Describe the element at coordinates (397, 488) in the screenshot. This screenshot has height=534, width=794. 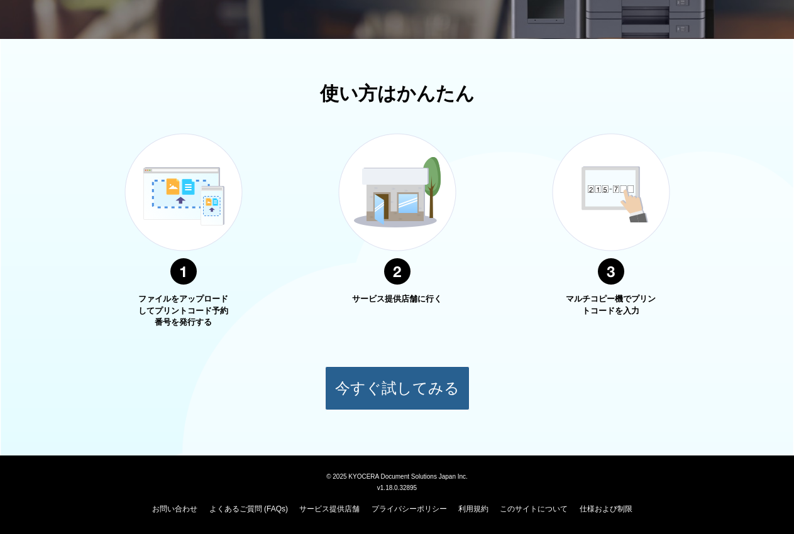
I see `span: v1.18.0.32895` at that location.